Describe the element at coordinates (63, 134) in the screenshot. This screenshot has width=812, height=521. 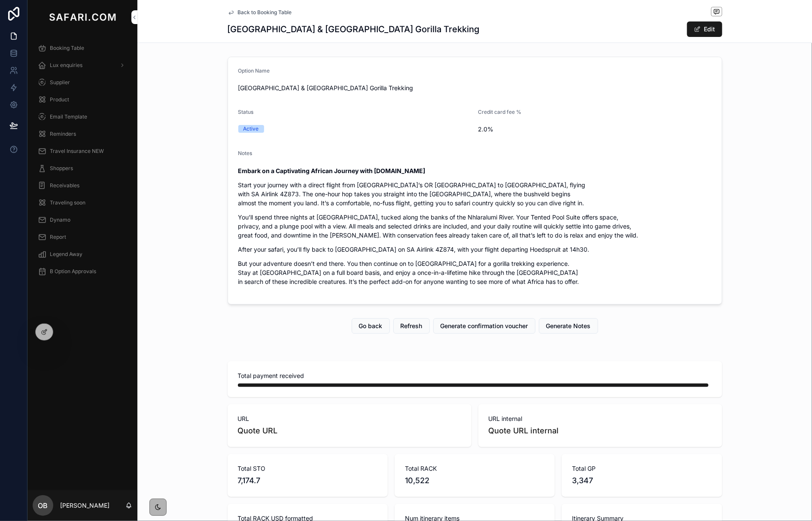
I see `span: Reminders` at that location.